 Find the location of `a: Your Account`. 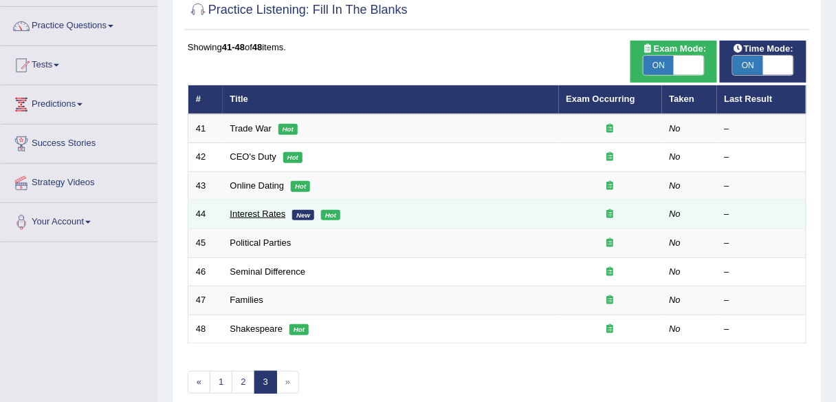

a: Your Account is located at coordinates (79, 220).